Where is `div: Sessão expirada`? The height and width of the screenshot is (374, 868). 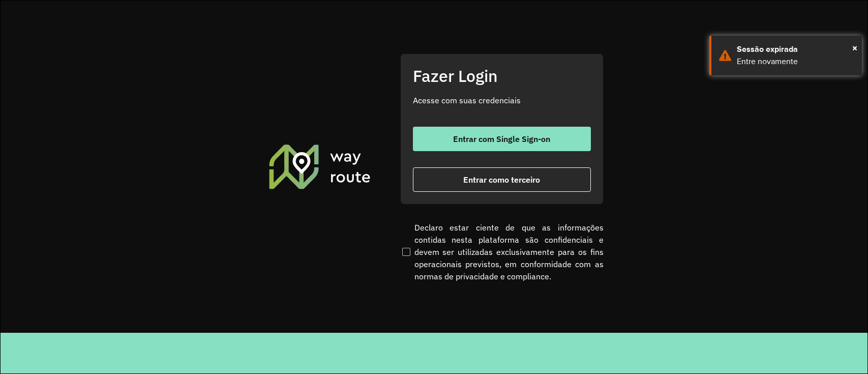 div: Sessão expirada is located at coordinates (796, 49).